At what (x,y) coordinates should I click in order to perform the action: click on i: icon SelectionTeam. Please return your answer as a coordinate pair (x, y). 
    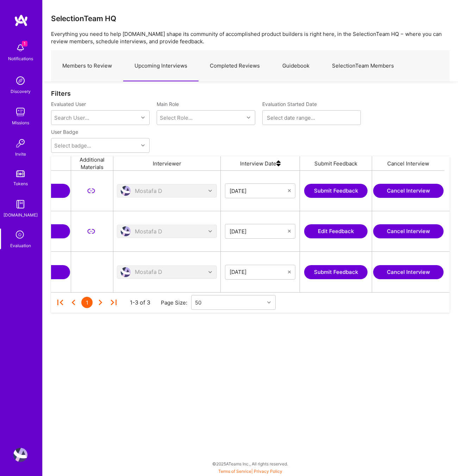
    Looking at the image, I should click on (20, 235).